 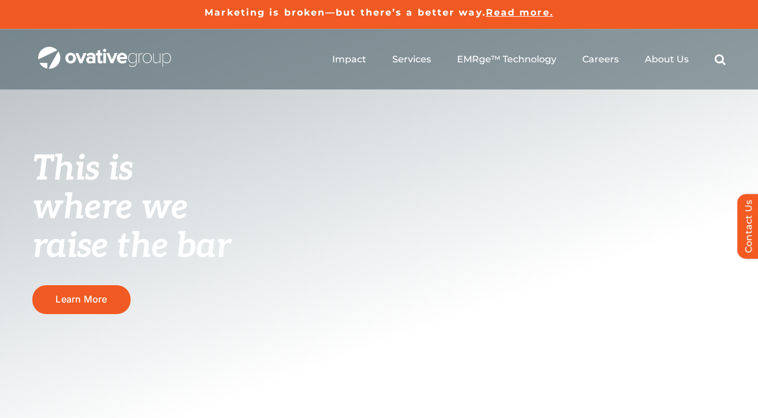 I want to click on a: Careers, so click(x=600, y=60).